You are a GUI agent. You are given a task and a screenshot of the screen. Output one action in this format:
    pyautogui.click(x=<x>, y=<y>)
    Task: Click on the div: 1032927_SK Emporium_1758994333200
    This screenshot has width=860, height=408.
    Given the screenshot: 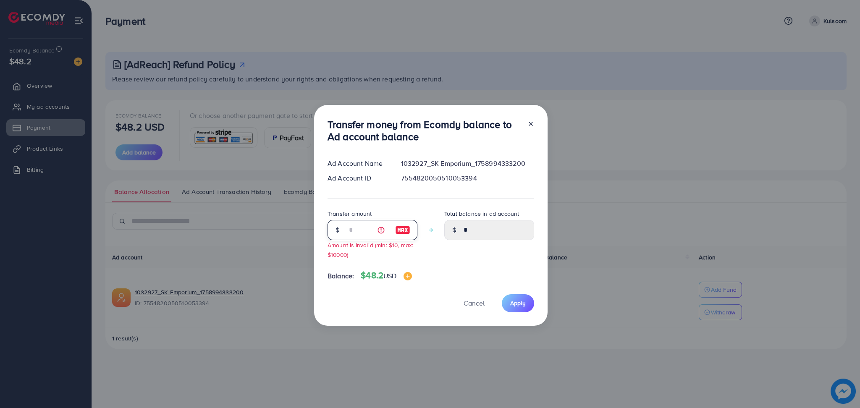 What is the action you would take?
    pyautogui.click(x=468, y=163)
    